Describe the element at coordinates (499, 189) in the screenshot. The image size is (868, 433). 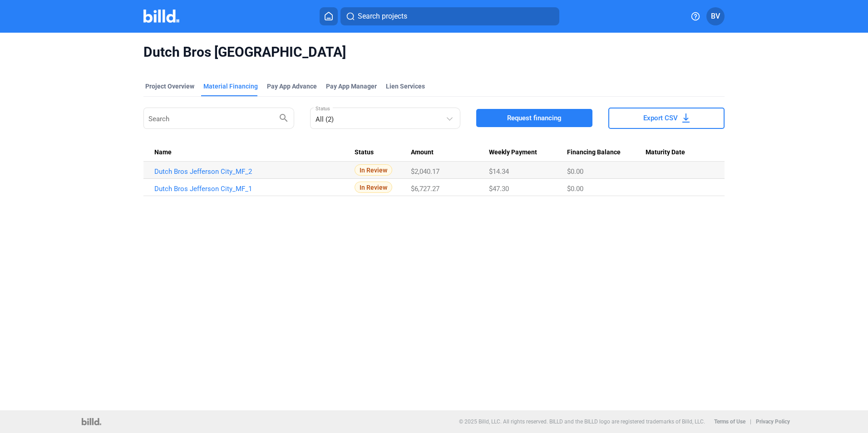
I see `span: $47.30` at that location.